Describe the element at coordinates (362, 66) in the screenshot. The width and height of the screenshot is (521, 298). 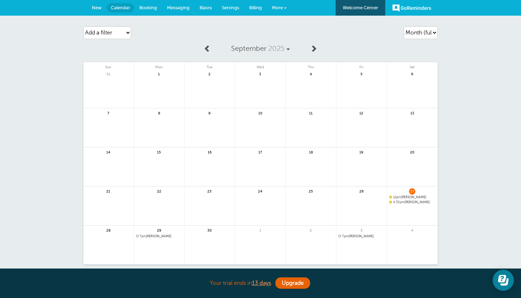
I see `span: Fri` at that location.